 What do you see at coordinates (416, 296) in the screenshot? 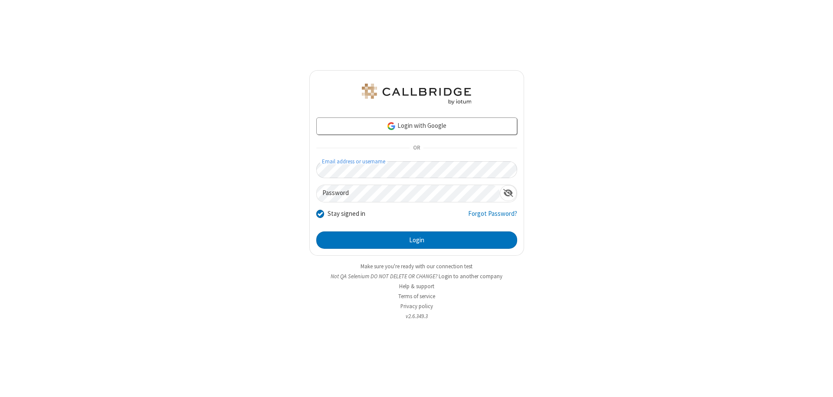
I see `a: Terms of service` at bounding box center [416, 296].